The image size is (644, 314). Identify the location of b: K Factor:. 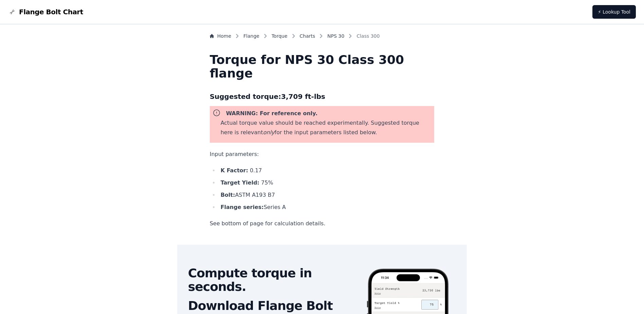
(234, 170).